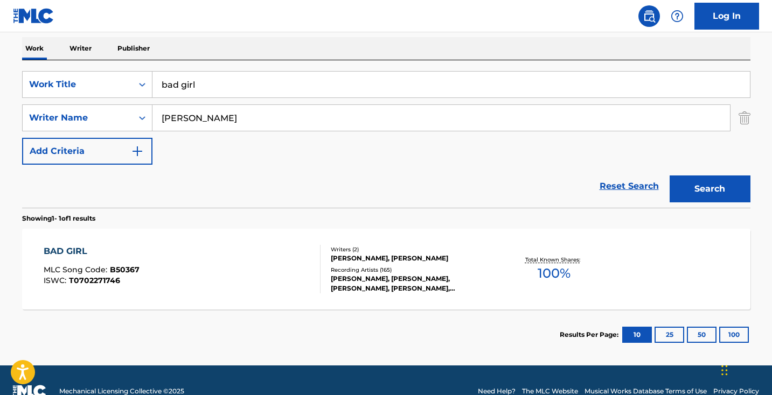 This screenshot has height=395, width=772. I want to click on img: help, so click(677, 16).